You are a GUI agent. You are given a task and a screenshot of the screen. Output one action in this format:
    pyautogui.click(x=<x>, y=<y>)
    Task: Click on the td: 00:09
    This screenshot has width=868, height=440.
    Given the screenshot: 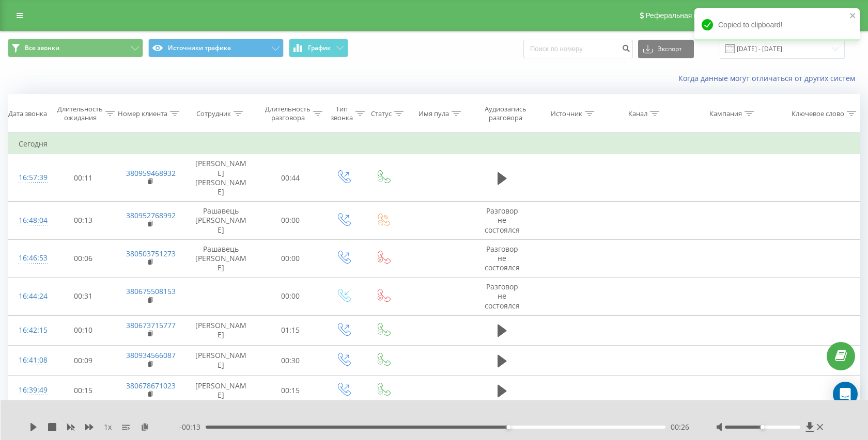 What is the action you would take?
    pyautogui.click(x=83, y=361)
    